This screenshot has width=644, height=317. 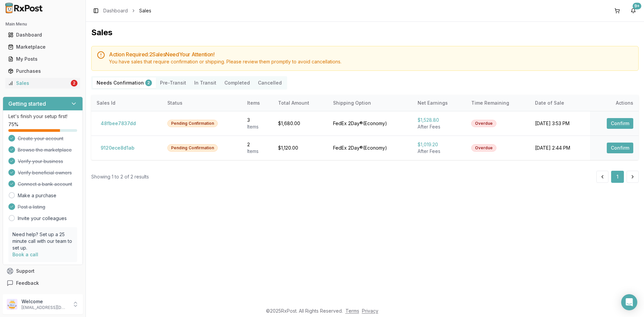 I want to click on button: Pre-Transit, so click(x=173, y=83).